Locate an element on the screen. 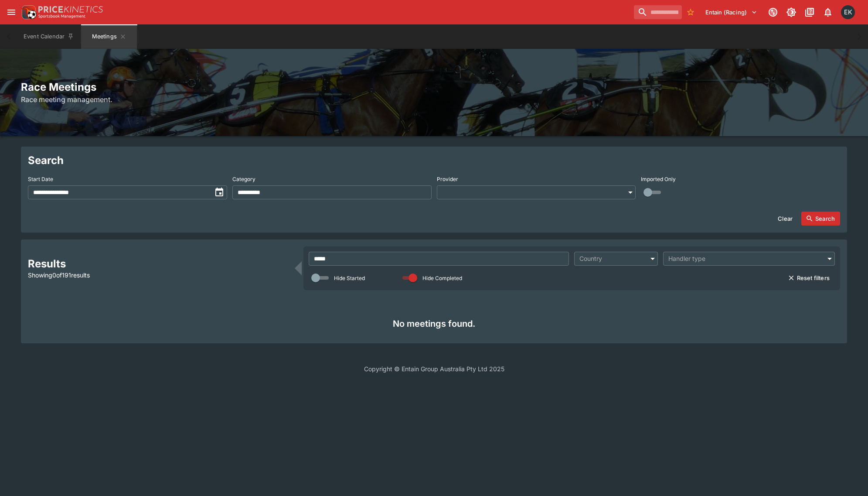  button: Documentation is located at coordinates (810, 12).